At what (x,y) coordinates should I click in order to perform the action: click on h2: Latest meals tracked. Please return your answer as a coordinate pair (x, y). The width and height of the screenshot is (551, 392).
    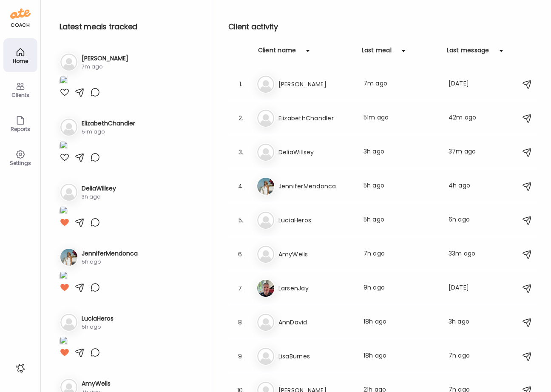
    Looking at the image, I should click on (128, 27).